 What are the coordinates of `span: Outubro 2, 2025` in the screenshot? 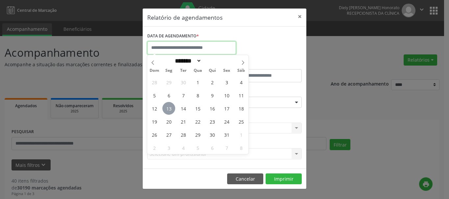 It's located at (212, 82).